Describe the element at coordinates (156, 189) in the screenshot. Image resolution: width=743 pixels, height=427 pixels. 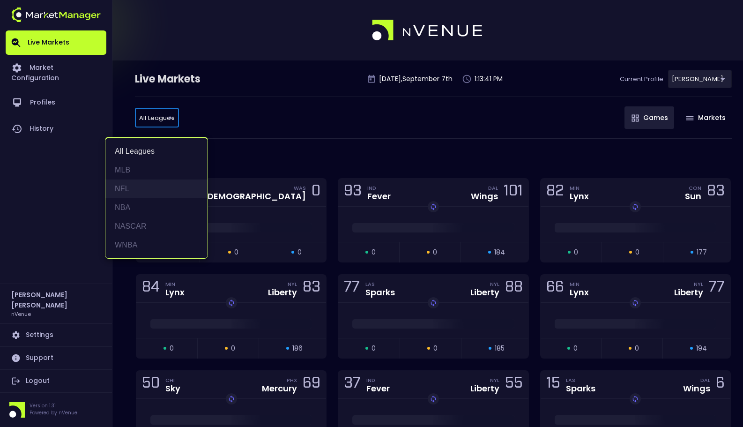
I see `li: NFL` at that location.